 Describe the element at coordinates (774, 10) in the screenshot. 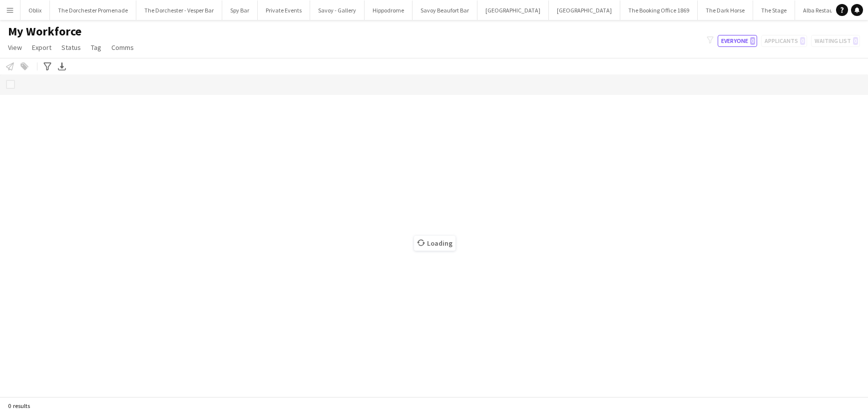

I see `button: The Stage` at that location.